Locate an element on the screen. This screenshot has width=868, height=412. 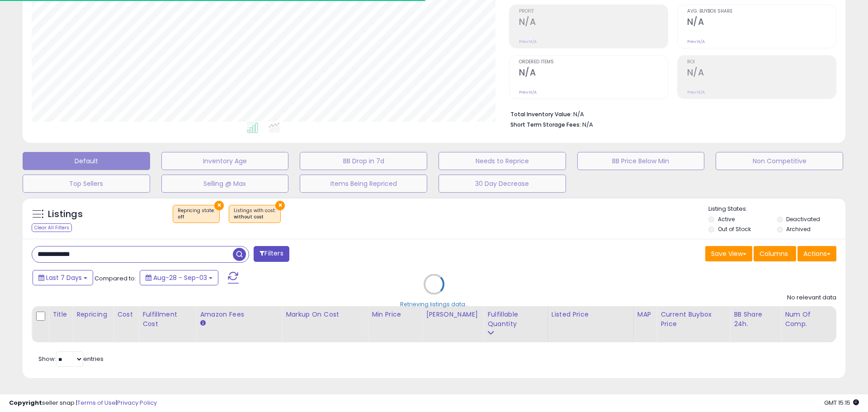
button: BB Price Below Min is located at coordinates (641, 161).